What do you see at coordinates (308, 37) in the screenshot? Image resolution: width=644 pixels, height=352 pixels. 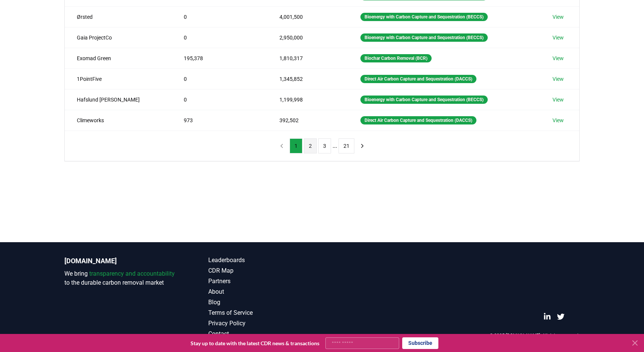 I see `td: 2,950,000` at bounding box center [308, 37].